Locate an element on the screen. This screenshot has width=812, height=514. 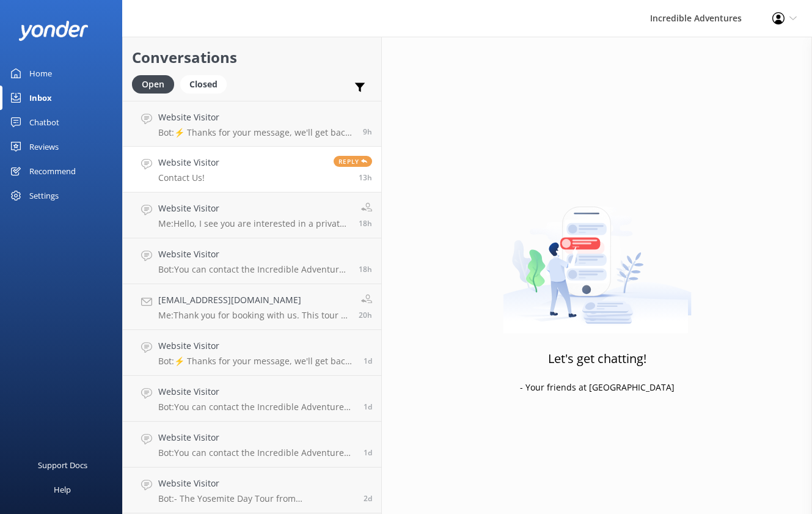
div: Reviews is located at coordinates (44, 147).